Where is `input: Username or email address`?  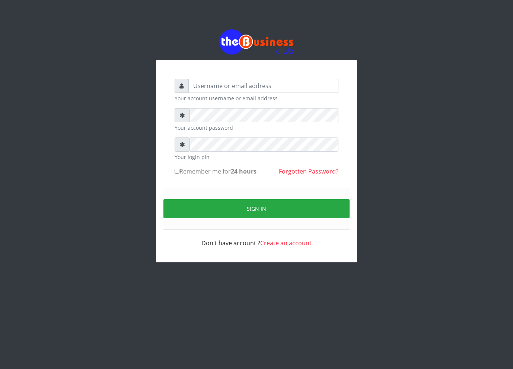 input: Username or email address is located at coordinates (263, 86).